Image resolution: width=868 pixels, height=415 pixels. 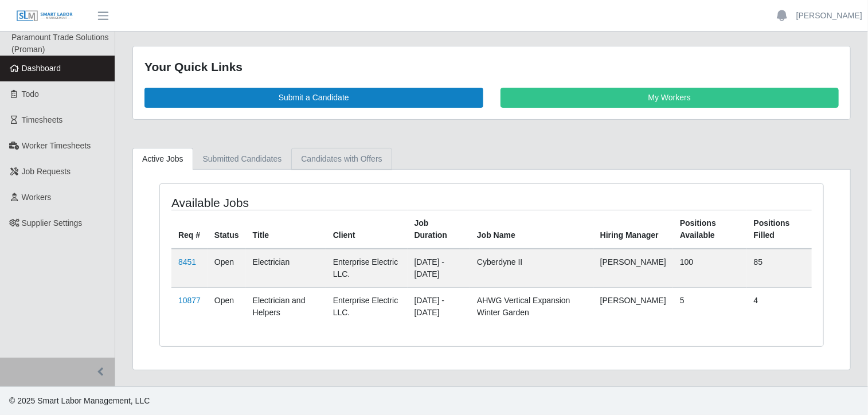 What do you see at coordinates (531, 230) in the screenshot?
I see `th: Job Name` at bounding box center [531, 230].